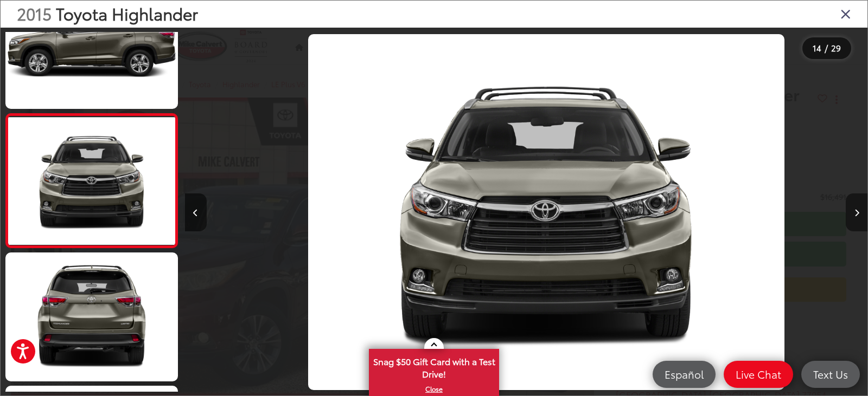 The image size is (868, 396). What do you see at coordinates (758, 374) in the screenshot?
I see `span: Live Chat` at bounding box center [758, 374].